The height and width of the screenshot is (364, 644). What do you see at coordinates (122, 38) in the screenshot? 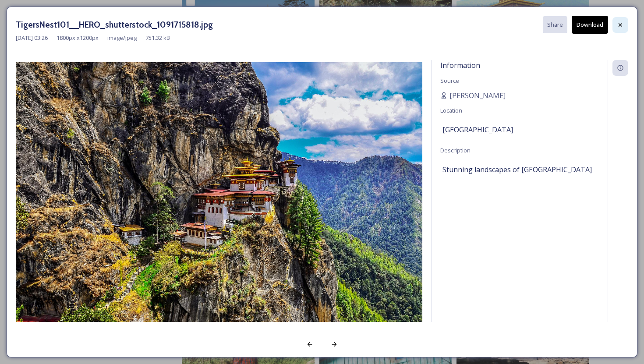
I see `span: image/jpeg` at bounding box center [122, 38].